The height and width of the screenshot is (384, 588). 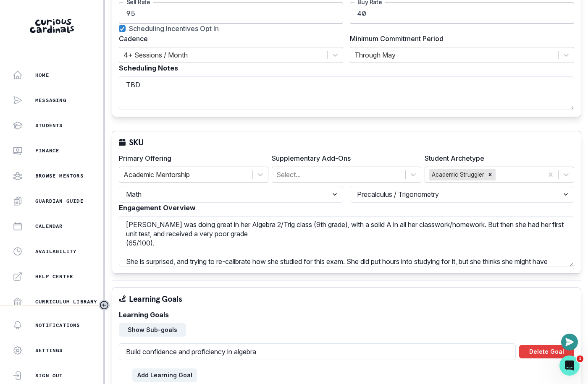 What do you see at coordinates (59, 201) in the screenshot?
I see `p: Guardian Guide` at bounding box center [59, 201].